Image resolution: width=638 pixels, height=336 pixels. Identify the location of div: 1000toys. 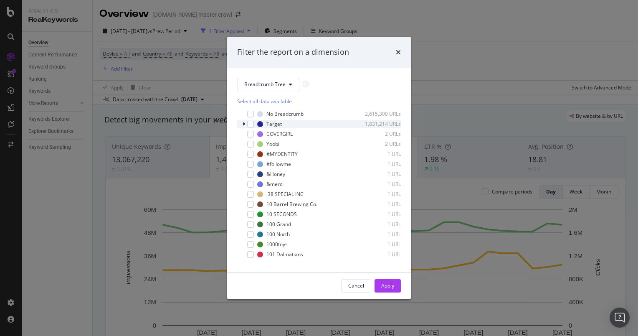
(277, 244).